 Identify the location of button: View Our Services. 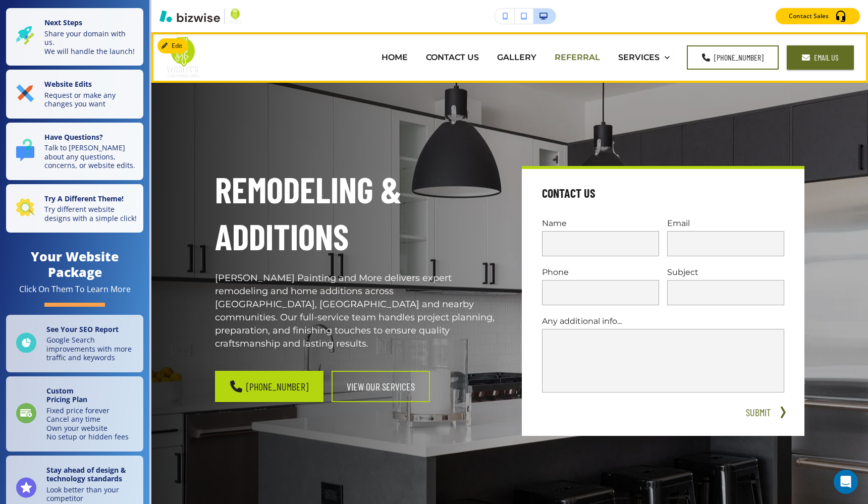
(381, 387).